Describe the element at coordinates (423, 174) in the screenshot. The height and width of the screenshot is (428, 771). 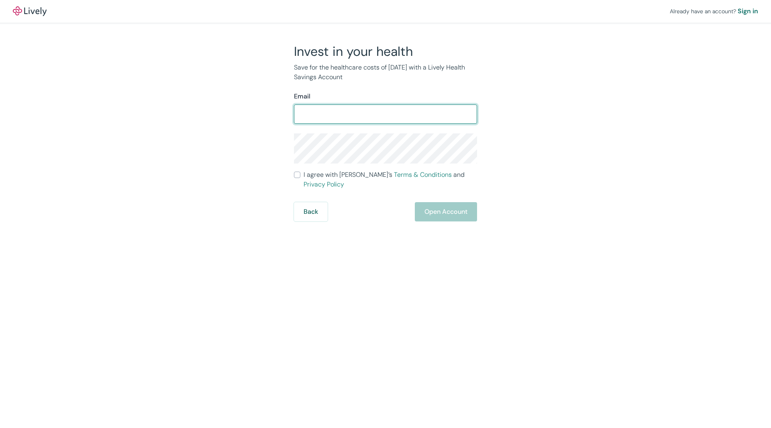
I see `a: Terms & Conditions` at that location.